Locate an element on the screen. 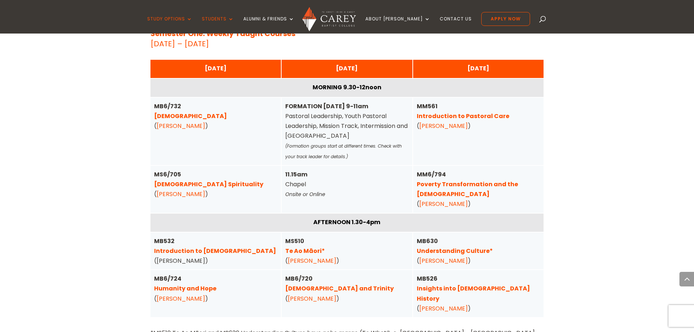 This screenshot has width=694, height=332. a: Apply Now is located at coordinates (506, 19).